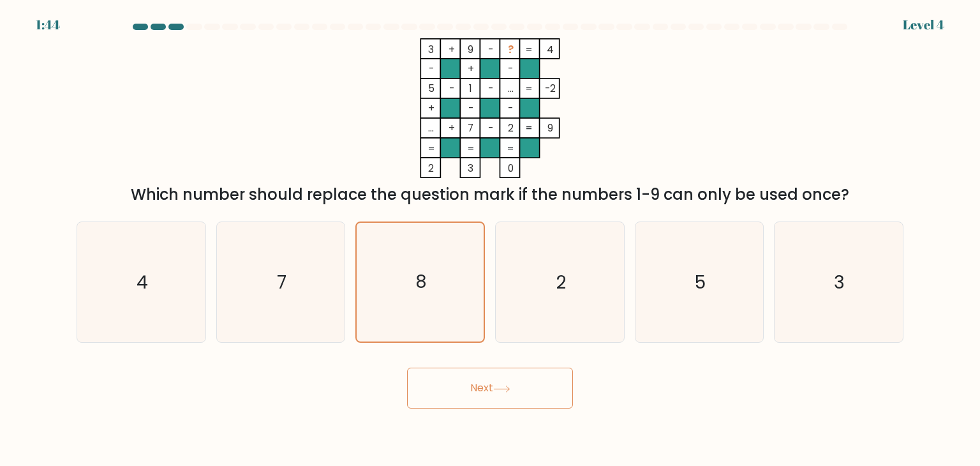 This screenshot has width=980, height=466. I want to click on div: Level 4, so click(923, 25).